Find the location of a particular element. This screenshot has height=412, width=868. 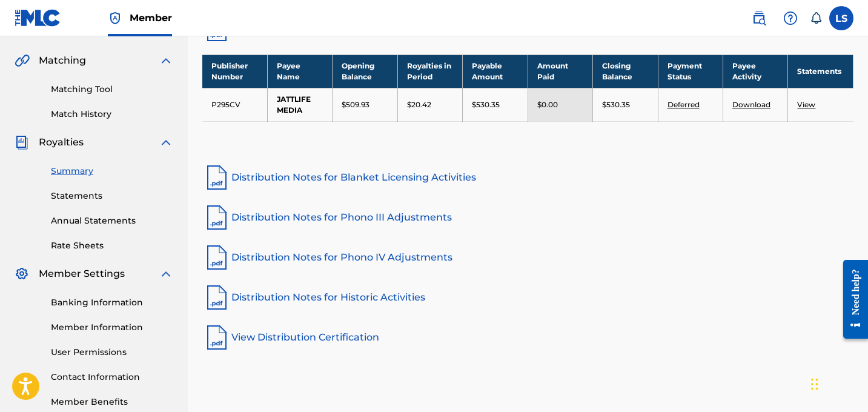

img: search is located at coordinates (759, 18).